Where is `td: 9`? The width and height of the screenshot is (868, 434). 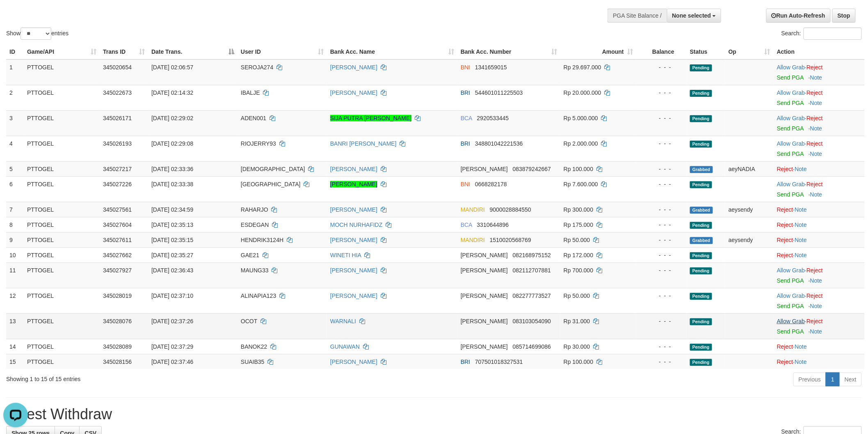
td: 9 is located at coordinates (15, 240).